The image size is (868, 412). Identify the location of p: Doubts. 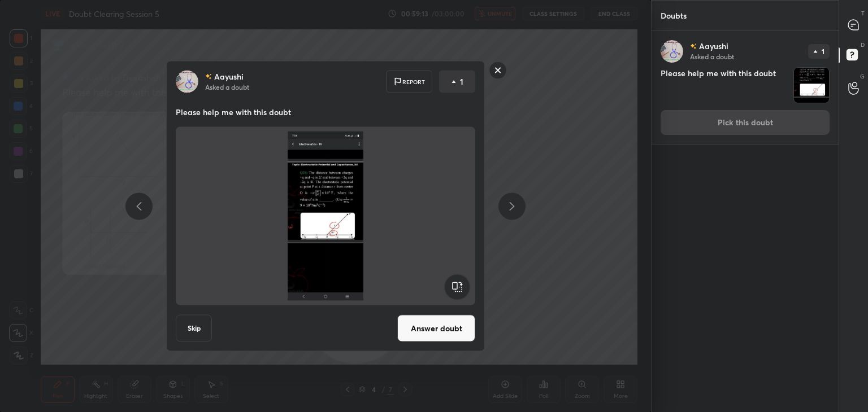
(674, 15).